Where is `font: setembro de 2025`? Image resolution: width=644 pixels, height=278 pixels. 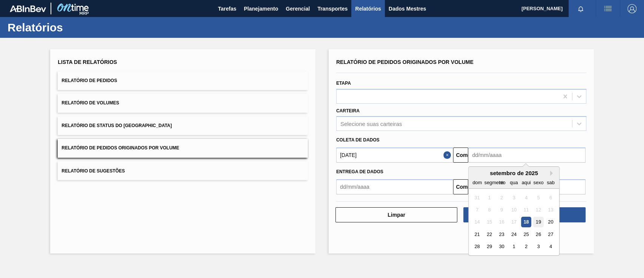 font: setembro de 2025 is located at coordinates (514, 173).